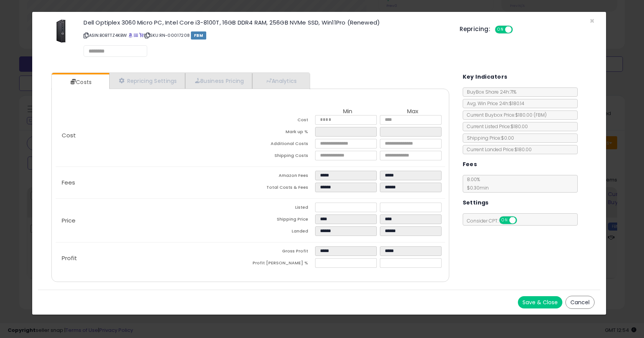 This screenshot has height=338, width=644. Describe the element at coordinates (219, 80) in the screenshot. I see `a: Business Pricing` at that location.